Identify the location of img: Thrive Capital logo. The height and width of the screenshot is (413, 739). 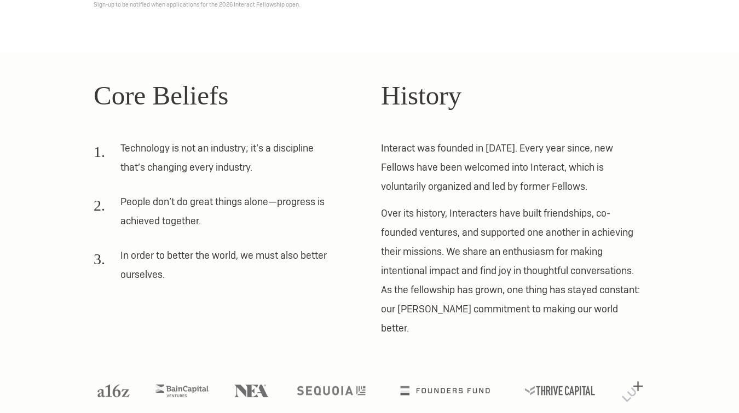
(560, 391).